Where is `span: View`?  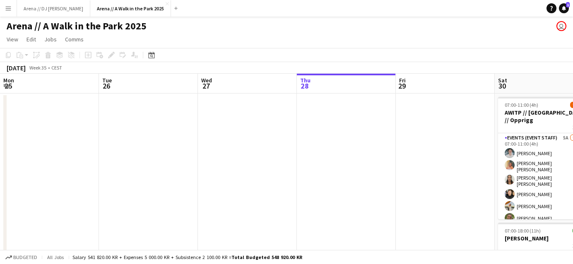
span: View is located at coordinates (12, 39).